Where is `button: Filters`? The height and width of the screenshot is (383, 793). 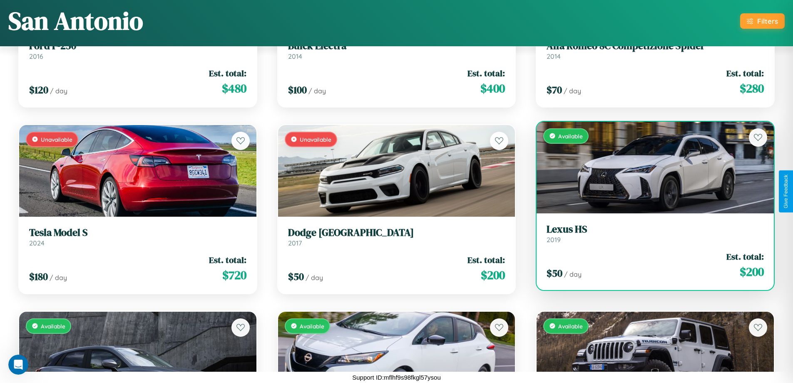
button: Filters is located at coordinates (762, 21).